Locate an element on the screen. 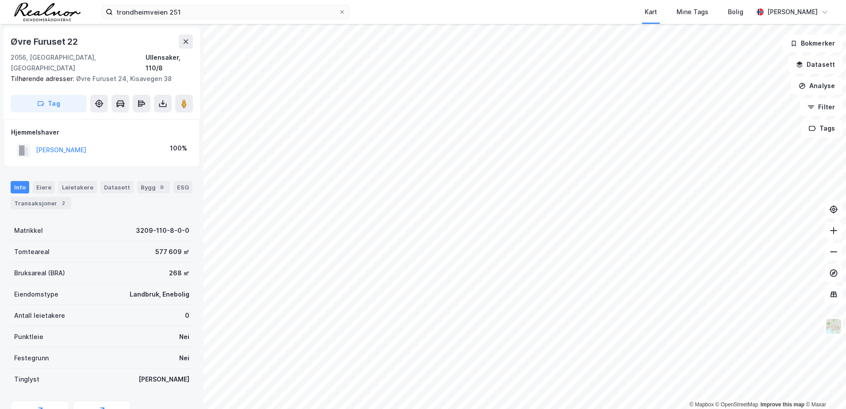 This screenshot has width=846, height=409. div: 0 is located at coordinates (187, 315).